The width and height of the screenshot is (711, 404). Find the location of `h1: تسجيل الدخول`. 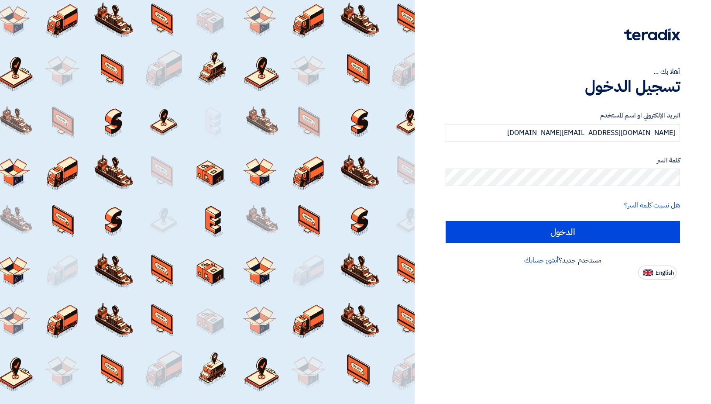

h1: تسجيل الدخول is located at coordinates (563, 86).